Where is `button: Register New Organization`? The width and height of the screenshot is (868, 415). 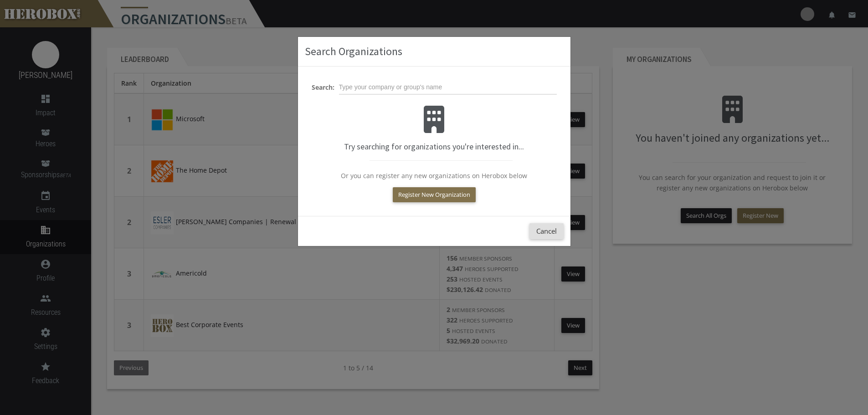
button: Register New Organization is located at coordinates (435, 195).